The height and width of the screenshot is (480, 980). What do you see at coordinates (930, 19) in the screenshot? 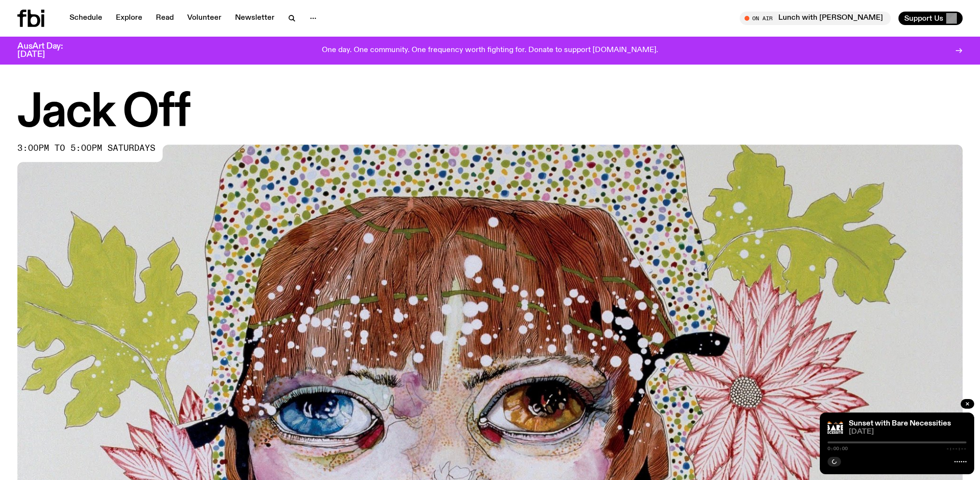
I see `button: Support Us` at bounding box center [930, 19].